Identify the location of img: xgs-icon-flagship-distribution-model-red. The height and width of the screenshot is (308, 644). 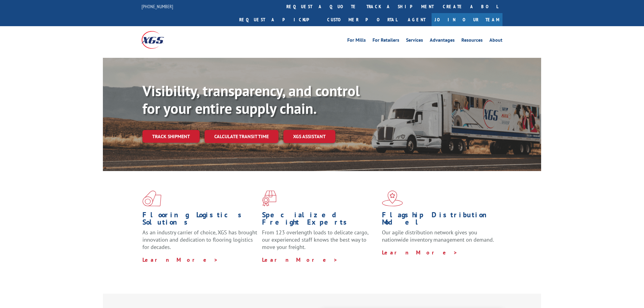
(392, 199).